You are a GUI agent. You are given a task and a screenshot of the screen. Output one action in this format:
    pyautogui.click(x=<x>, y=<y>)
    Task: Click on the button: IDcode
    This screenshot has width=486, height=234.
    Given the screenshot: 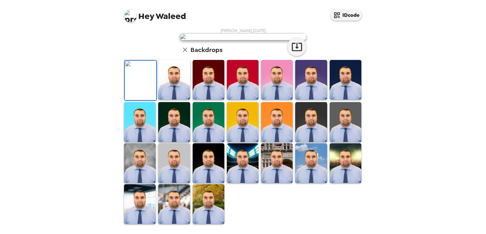 What is the action you would take?
    pyautogui.click(x=346, y=15)
    